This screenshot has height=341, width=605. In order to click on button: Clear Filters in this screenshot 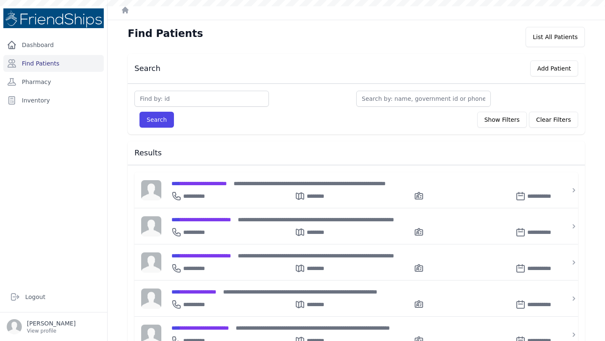, I will do `click(553, 120)`.